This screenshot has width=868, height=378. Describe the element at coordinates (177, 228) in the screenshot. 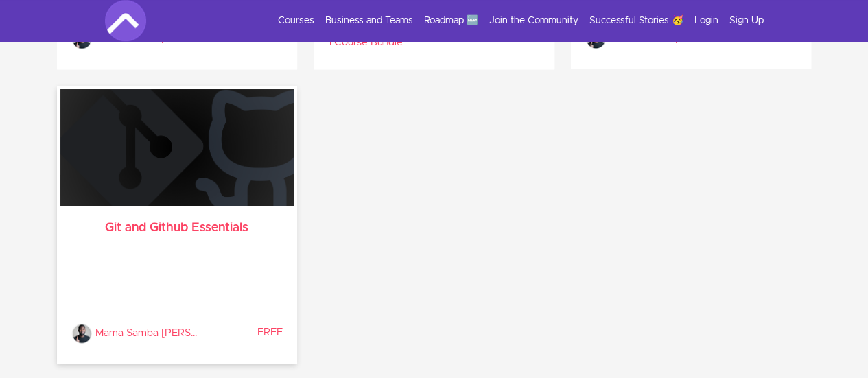

I see `h3: Git and Github Essentials` at that location.